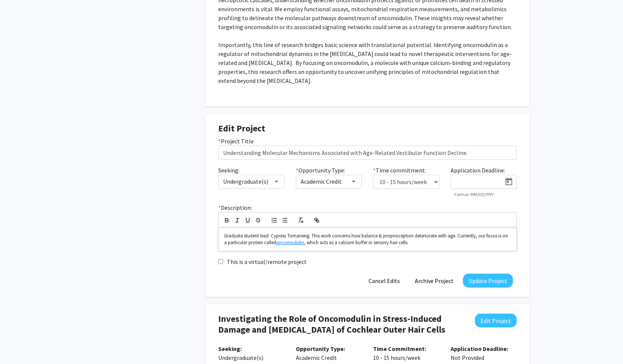 The height and width of the screenshot is (364, 623). What do you see at coordinates (252, 353) in the screenshot?
I see `p: Undergraduate(s)` at bounding box center [252, 353].